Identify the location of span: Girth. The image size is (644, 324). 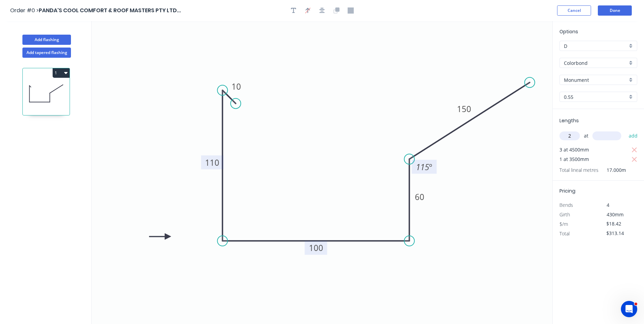
(564, 215).